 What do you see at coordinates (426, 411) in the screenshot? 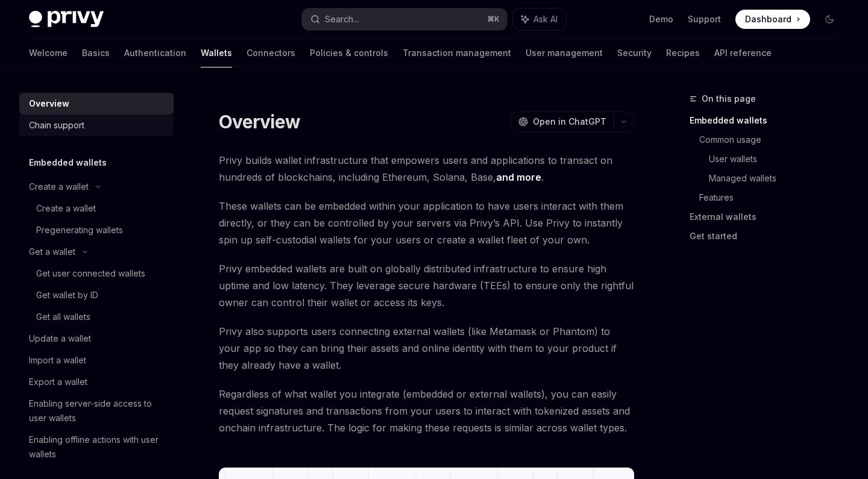
I see `span: Regardless of what wallet you integrate (embedded or external wallets), you can easily request si...` at bounding box center [426, 411].